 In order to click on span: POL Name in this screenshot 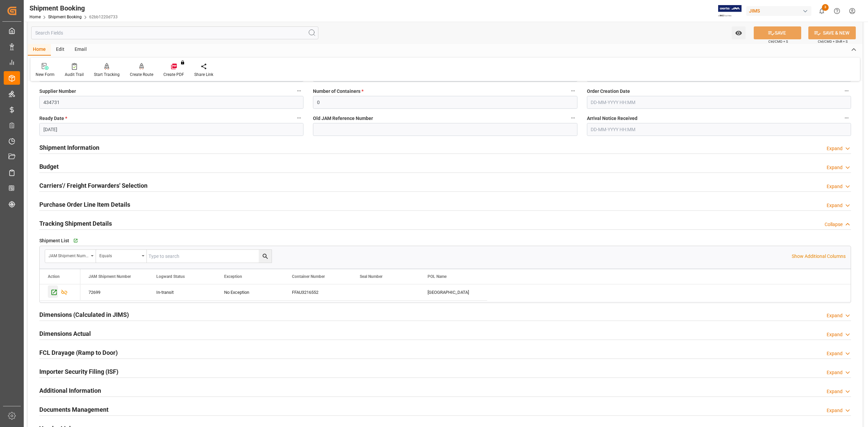, I will do `click(437, 277)`.